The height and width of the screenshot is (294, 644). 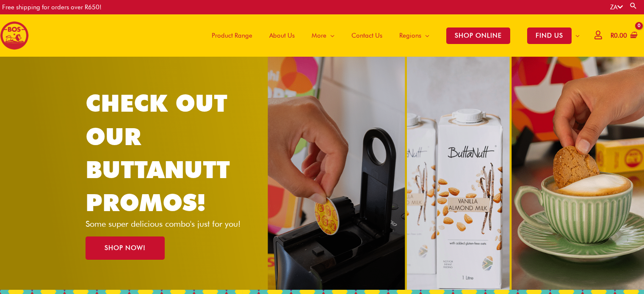 I want to click on span: Product Range, so click(x=232, y=36).